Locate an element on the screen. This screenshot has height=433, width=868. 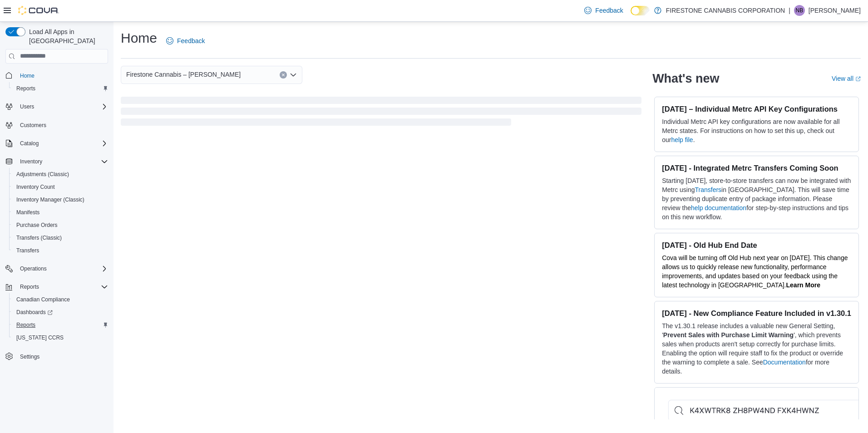
div: nichol babiak is located at coordinates (800, 10).